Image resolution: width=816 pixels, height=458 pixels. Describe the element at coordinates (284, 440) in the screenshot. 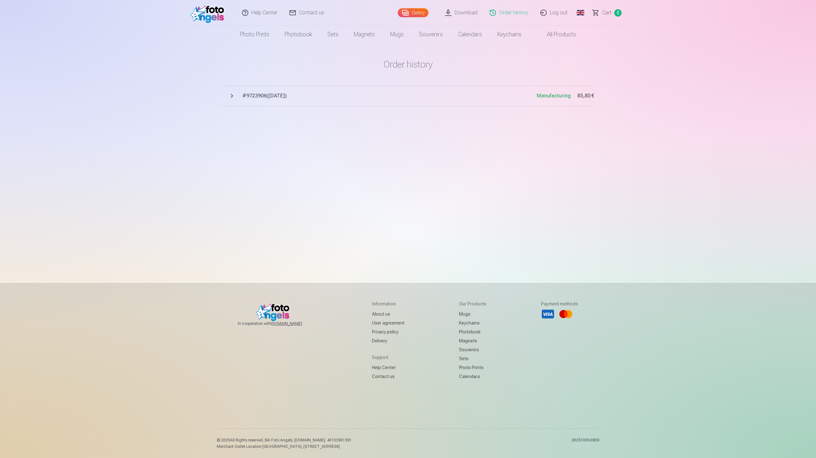

I see `p: © 2025 All Rights reserved. ,` at that location.